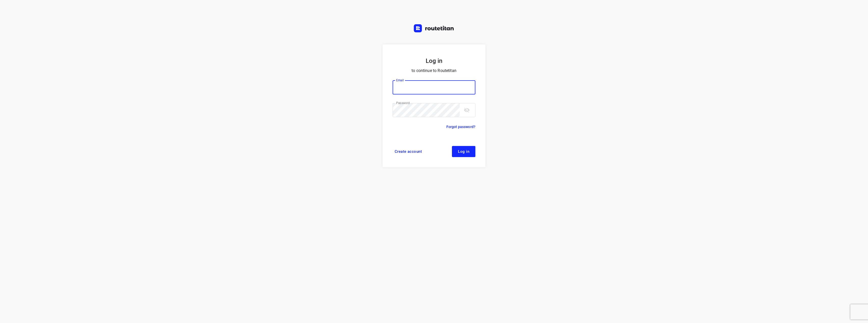 Image resolution: width=868 pixels, height=323 pixels. What do you see at coordinates (434, 28) in the screenshot?
I see `img: Routetitan` at bounding box center [434, 28].